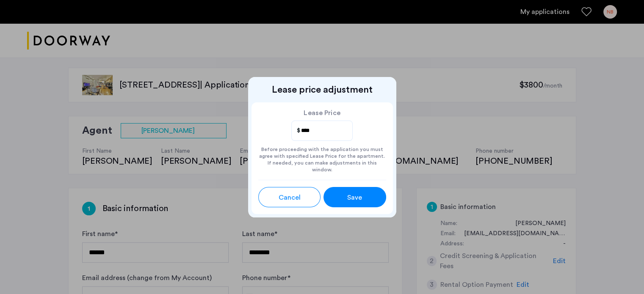  I want to click on div: Before proceeding with the application you must agree with specified Lease Price for the apartmen..., so click(322, 157).